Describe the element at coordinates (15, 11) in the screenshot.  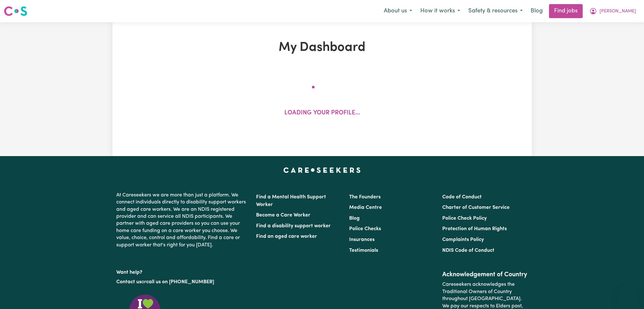
I see `a: Careseekers logo` at that location.